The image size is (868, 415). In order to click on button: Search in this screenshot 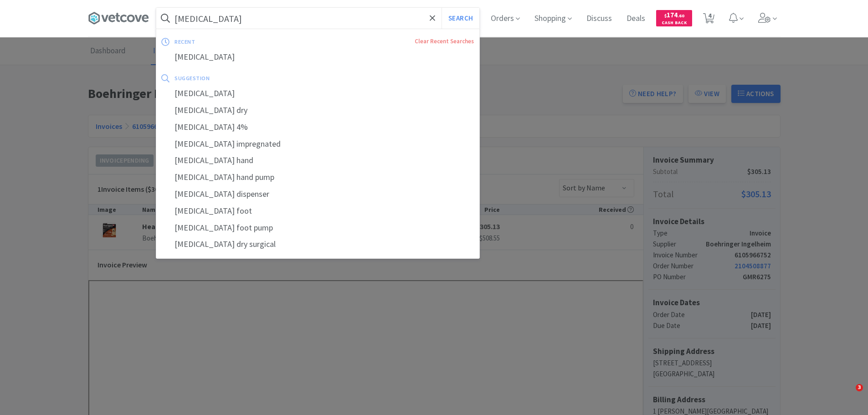, I will do `click(460, 18)`.